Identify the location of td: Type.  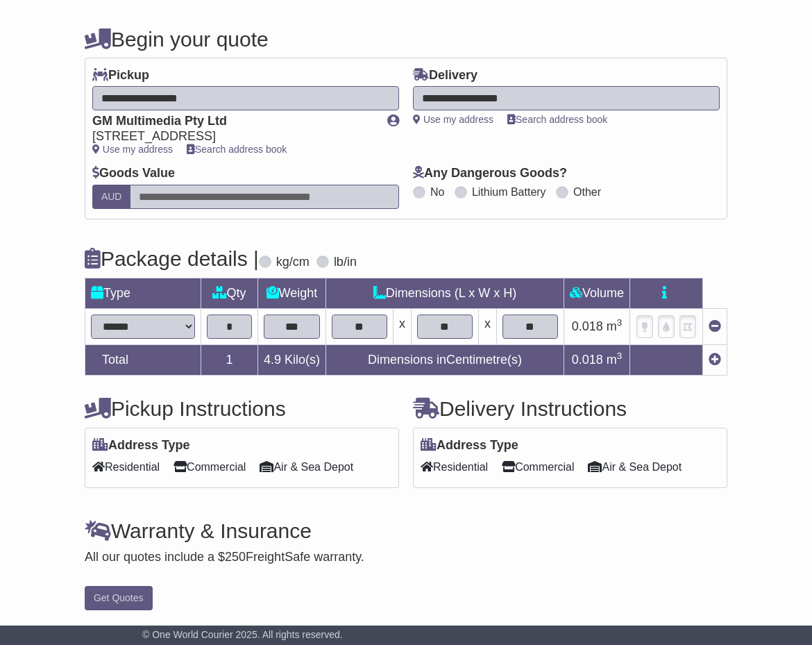
(143, 293).